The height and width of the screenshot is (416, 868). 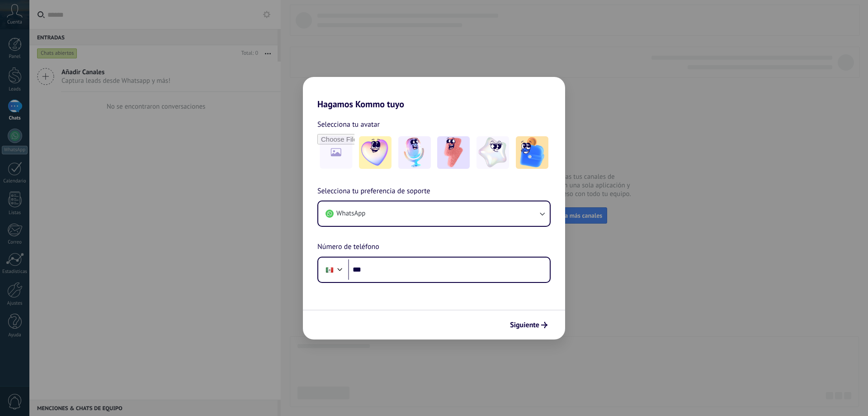 What do you see at coordinates (348, 124) in the screenshot?
I see `span: Selecciona tu avatar` at bounding box center [348, 124].